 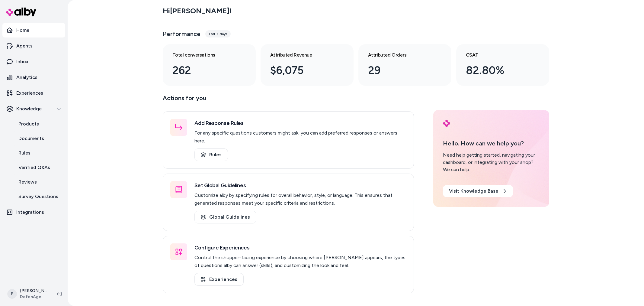 I want to click on p: Verified Q&As, so click(x=34, y=168).